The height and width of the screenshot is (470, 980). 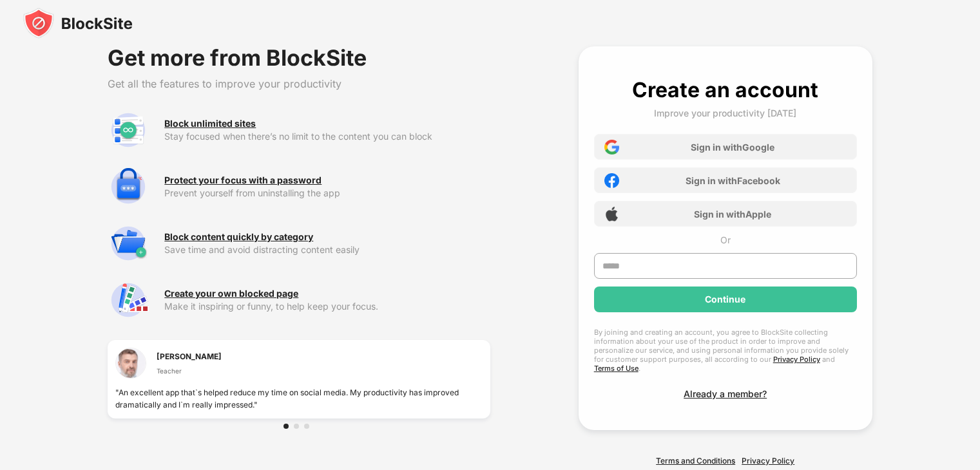 I want to click on div: Sign in with Facebook, so click(x=733, y=180).